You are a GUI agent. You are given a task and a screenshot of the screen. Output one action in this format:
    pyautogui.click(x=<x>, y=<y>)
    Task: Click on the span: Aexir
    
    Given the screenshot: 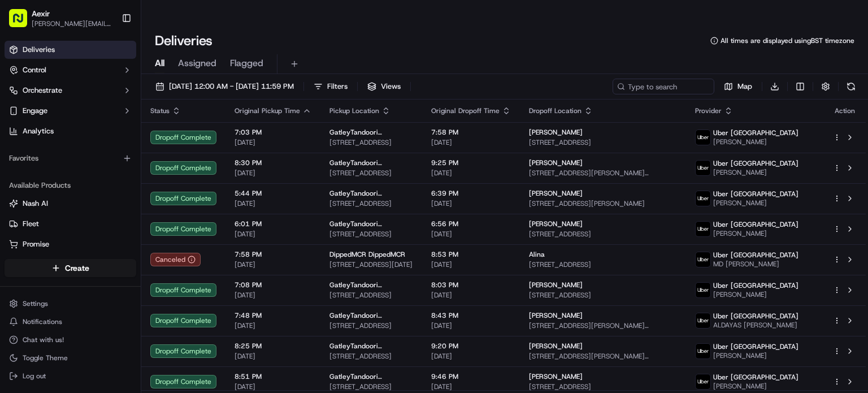 What is the action you would take?
    pyautogui.click(x=40, y=14)
    